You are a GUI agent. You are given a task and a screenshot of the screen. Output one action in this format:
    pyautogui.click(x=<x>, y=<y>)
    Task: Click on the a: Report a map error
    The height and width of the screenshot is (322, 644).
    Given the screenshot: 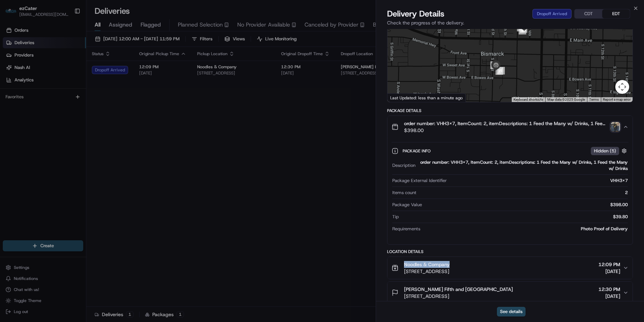 What is the action you would take?
    pyautogui.click(x=617, y=100)
    